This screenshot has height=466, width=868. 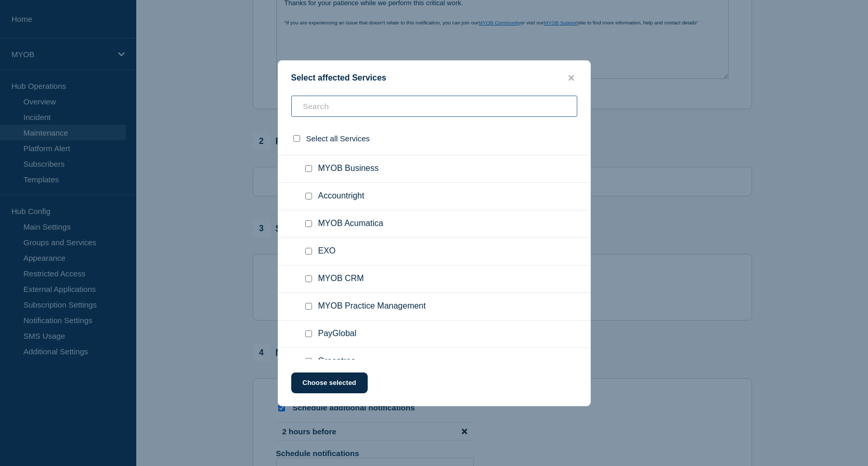 What do you see at coordinates (308, 224) in the screenshot?
I see `input: MYOB Acumatica checkbox` at bounding box center [308, 224].